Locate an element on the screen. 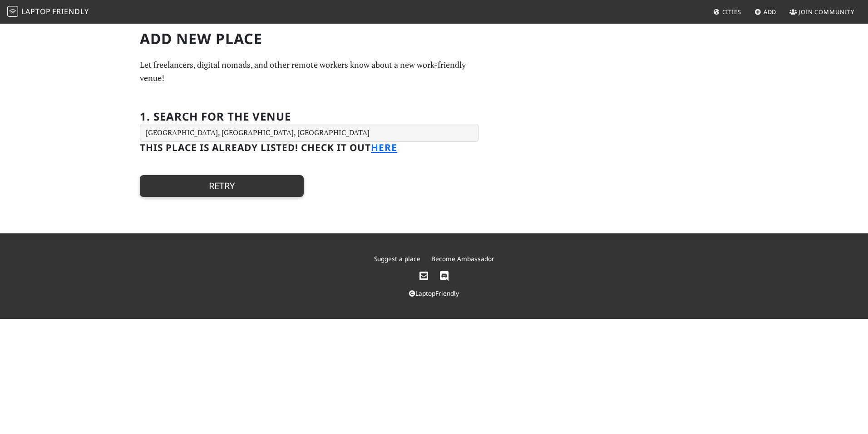  span: Cities is located at coordinates (732, 12).